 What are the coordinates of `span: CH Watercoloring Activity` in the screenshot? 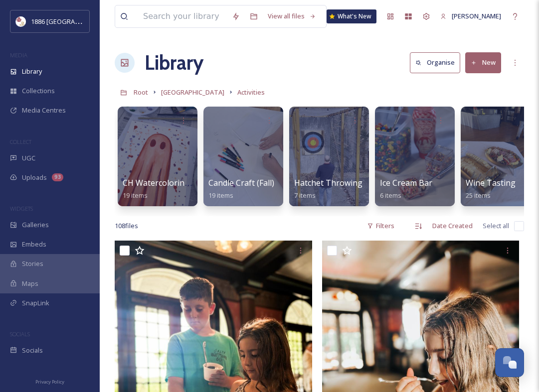 It's located at (170, 183).